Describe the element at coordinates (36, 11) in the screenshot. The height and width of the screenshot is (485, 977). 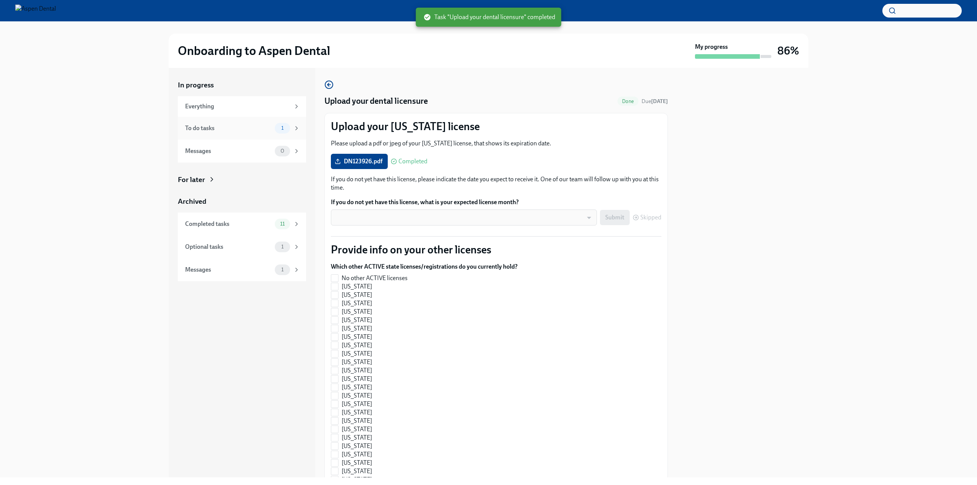
I see `img: Aspen Dental` at that location.